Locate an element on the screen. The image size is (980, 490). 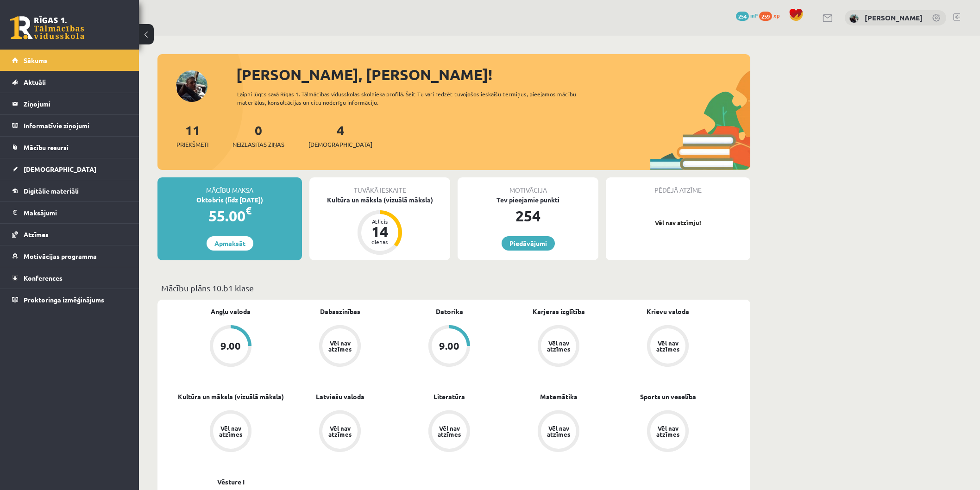
a: Vēsture I is located at coordinates (231, 481).